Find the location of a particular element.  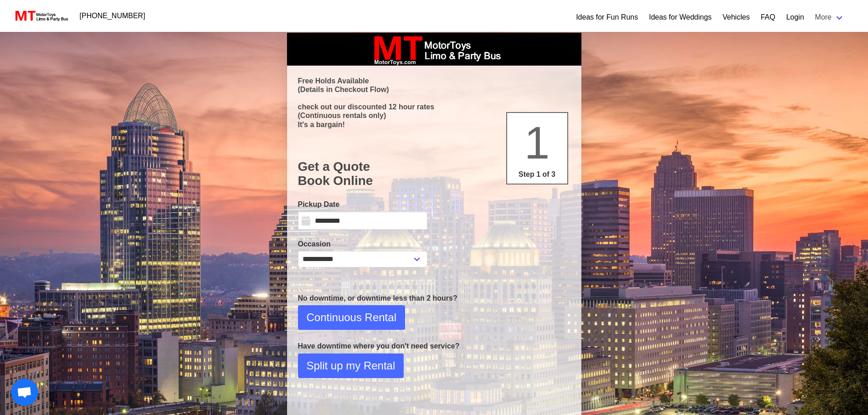

label: Pickup Date is located at coordinates (362, 205).